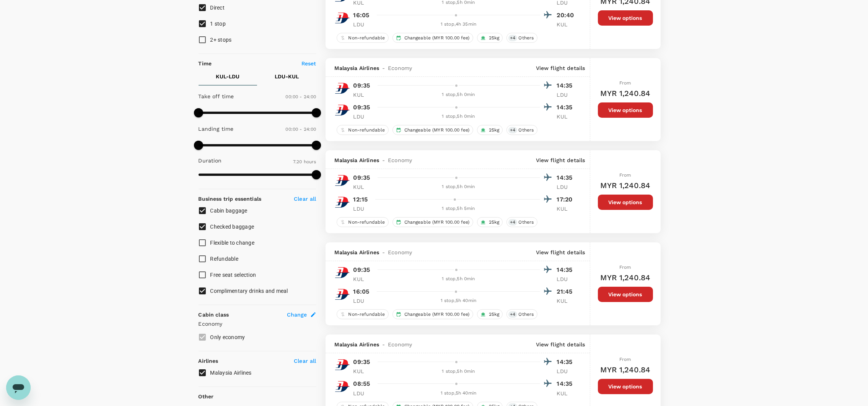  What do you see at coordinates (297, 315) in the screenshot?
I see `span: Change` at bounding box center [297, 315].